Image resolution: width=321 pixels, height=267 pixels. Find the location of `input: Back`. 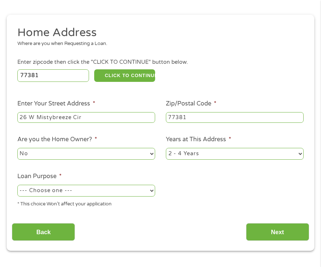

input: Back is located at coordinates (43, 232).